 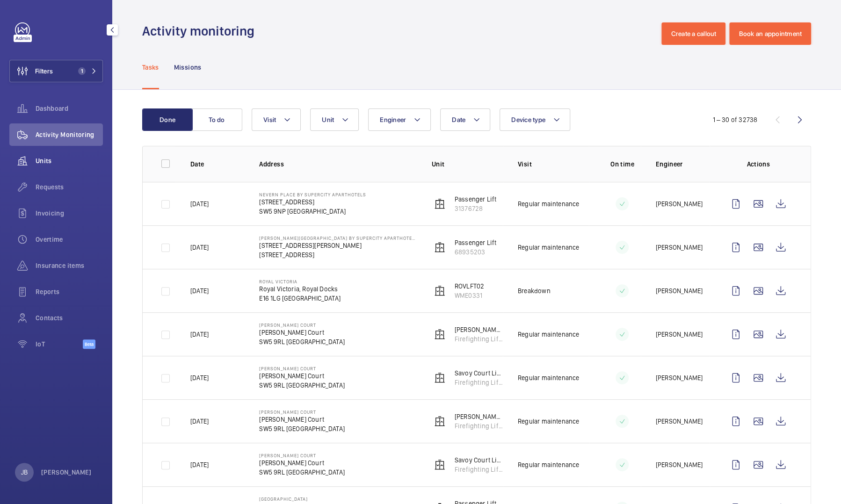 What do you see at coordinates (479, 470) in the screenshot?
I see `p: Firefighting Lift - 55803878` at bounding box center [479, 470].